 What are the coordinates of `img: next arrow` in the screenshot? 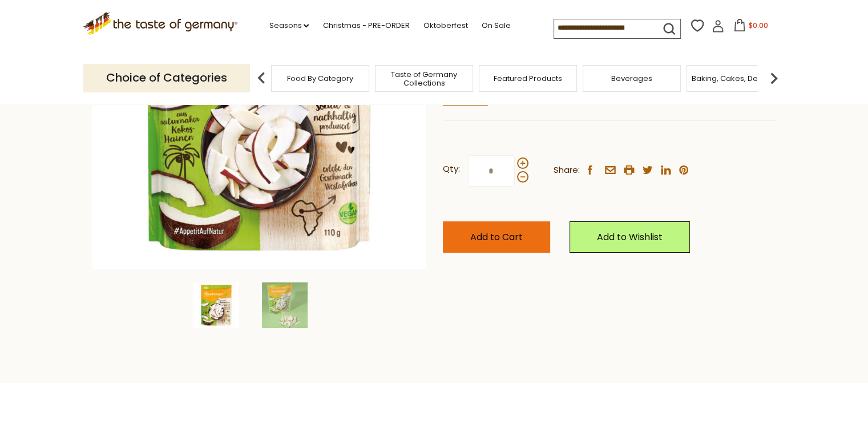 It's located at (774, 78).